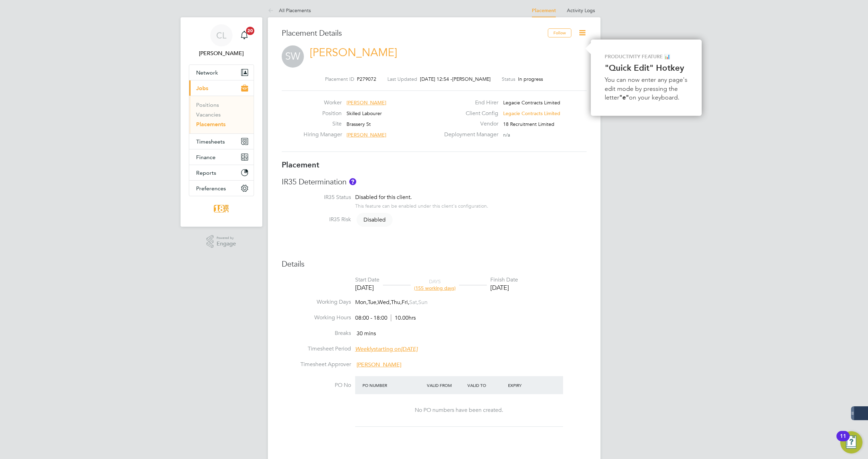  Describe the element at coordinates (645, 67) in the screenshot. I see `strong: "Quick Edit" Hotkey` at that location.